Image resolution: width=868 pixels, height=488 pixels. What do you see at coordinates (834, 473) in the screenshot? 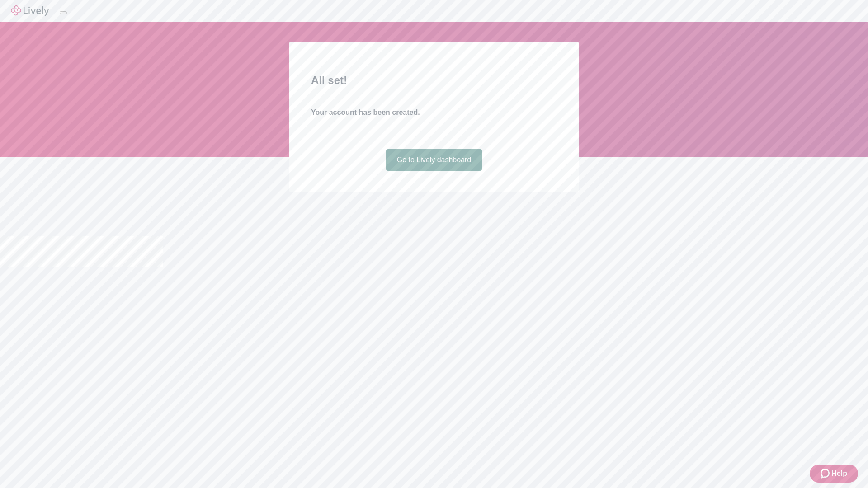
I see `button: Zendesk support iconHelp` at bounding box center [834, 473].